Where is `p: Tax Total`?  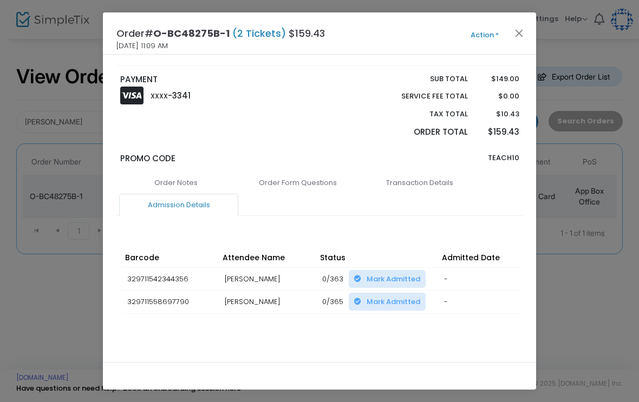
p: Tax Total is located at coordinates (422, 114).